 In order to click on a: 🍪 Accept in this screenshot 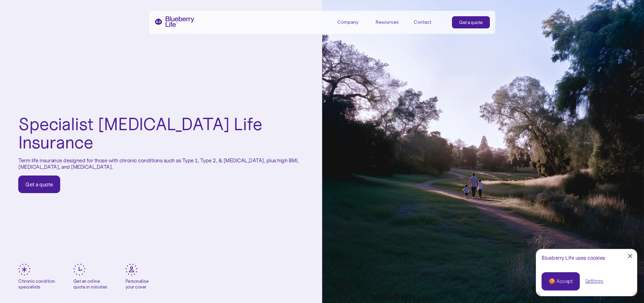, I will do `click(561, 281)`.